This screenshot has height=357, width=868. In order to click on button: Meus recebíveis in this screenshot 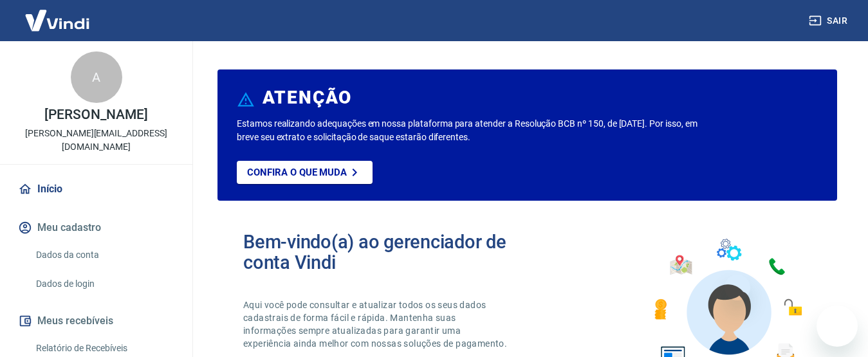, I will do `click(96, 321)`.